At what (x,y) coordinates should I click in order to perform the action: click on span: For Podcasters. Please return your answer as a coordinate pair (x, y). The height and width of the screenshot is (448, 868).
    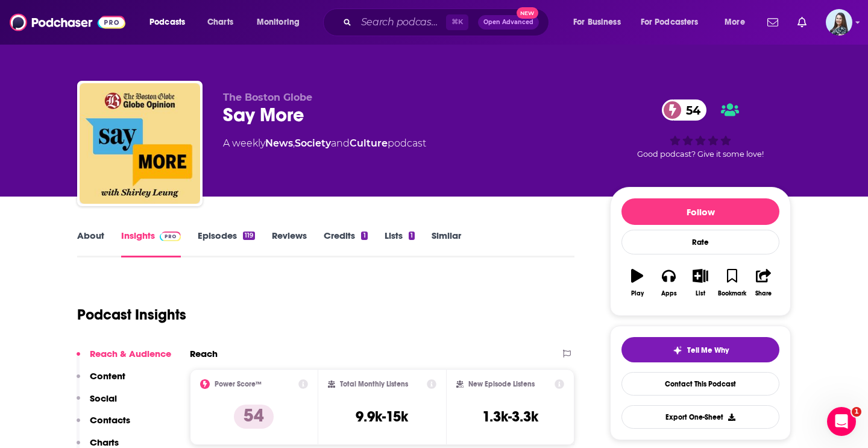
    Looking at the image, I should click on (670, 22).